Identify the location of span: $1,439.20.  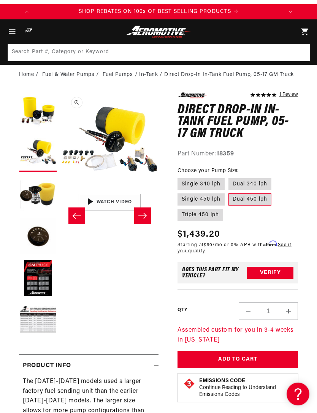
(199, 234).